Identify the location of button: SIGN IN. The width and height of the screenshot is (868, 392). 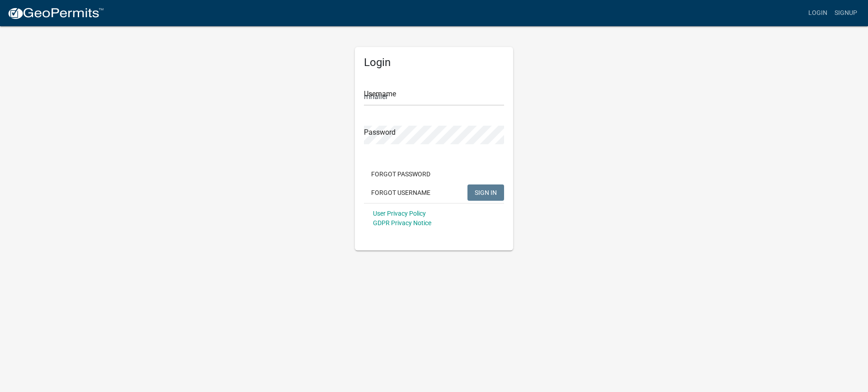
(485, 193).